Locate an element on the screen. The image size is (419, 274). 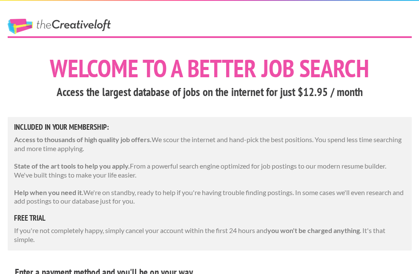
h3: Access the largest database of jobs on the internet for just $12.95 / month is located at coordinates (210, 92).